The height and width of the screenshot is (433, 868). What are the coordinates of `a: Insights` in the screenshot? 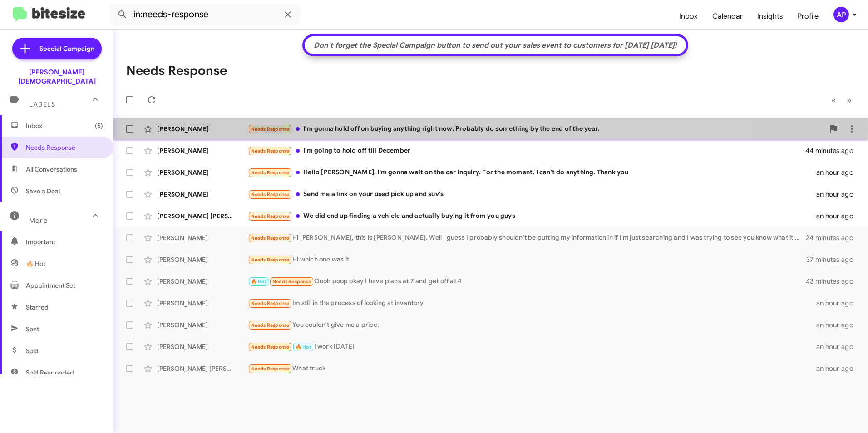 It's located at (769, 16).